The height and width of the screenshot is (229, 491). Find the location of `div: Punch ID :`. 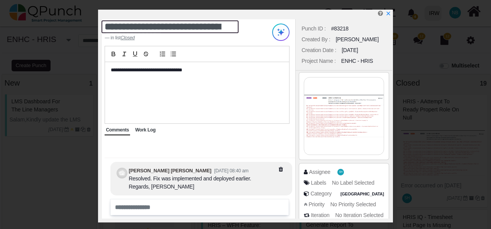

div: Punch ID : is located at coordinates (314, 29).